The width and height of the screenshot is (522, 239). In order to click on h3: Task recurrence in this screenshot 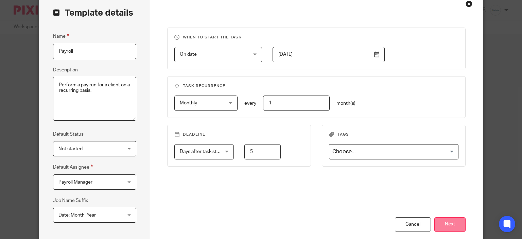, I will do `click(316, 86)`.